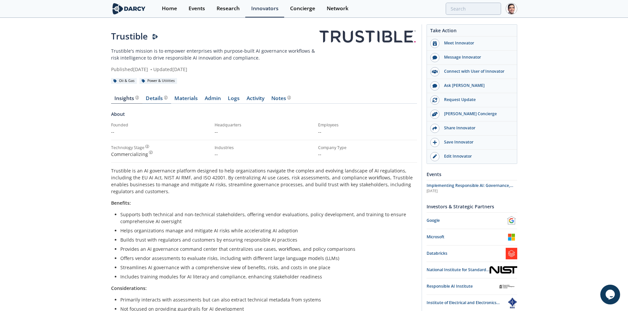 The height and width of the screenshot is (311, 628). I want to click on strong: Considerations:, so click(129, 288).